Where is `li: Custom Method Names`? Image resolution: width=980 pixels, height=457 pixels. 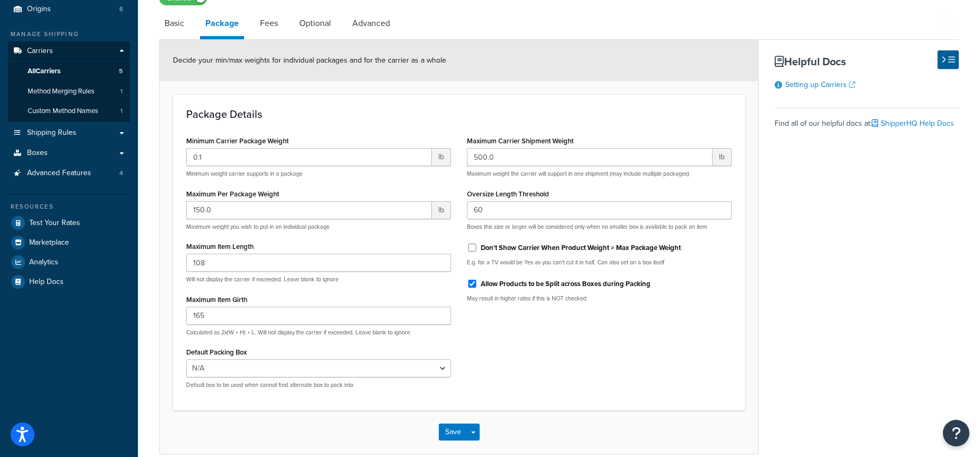
li: Custom Method Names is located at coordinates (69, 111).